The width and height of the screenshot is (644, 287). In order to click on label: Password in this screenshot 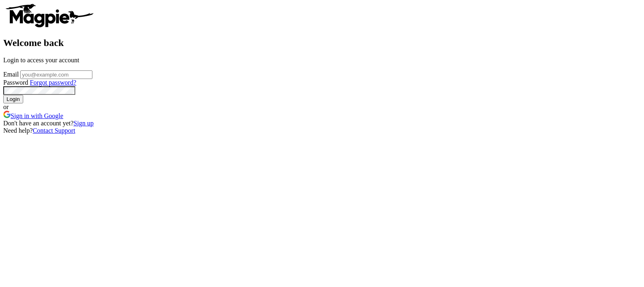, I will do `click(15, 82)`.